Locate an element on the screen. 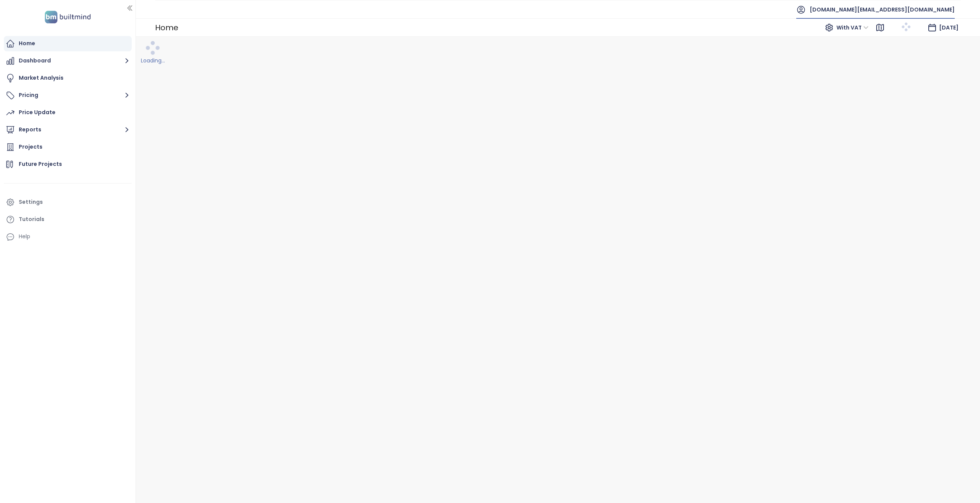 The image size is (980, 503). button: Reports is located at coordinates (68, 129).